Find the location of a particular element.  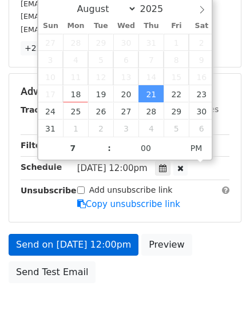

span: September 4, 2025 is located at coordinates (151, 128).